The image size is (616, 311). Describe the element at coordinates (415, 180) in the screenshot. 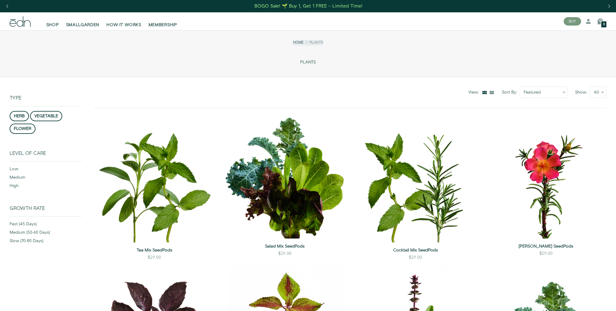

I see `img: Cocktail Mix SeedPods` at that location.